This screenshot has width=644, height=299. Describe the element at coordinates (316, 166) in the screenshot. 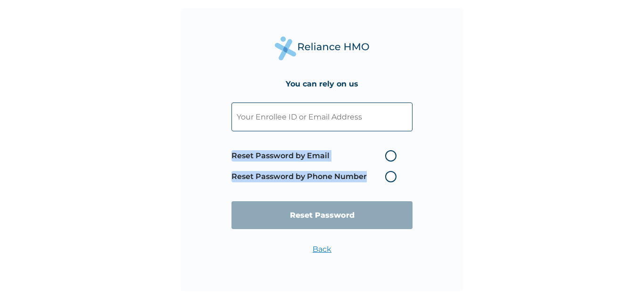

I see `span: Password reset method` at that location.